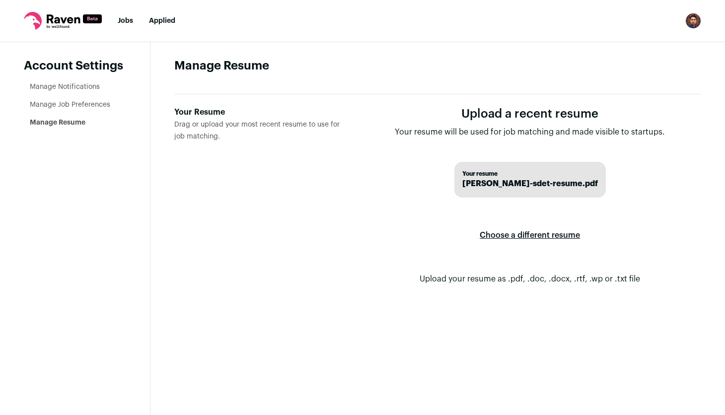  I want to click on a: Manage Job Preferences, so click(70, 105).